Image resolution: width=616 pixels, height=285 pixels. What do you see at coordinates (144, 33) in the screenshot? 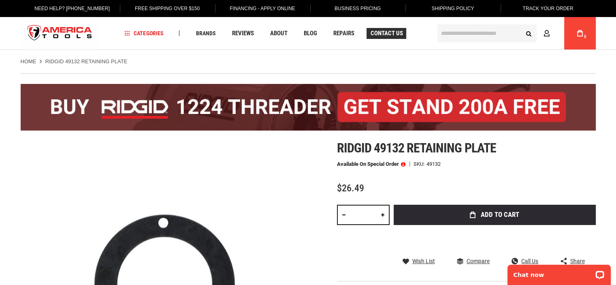
I see `span: Categories` at bounding box center [144, 33].